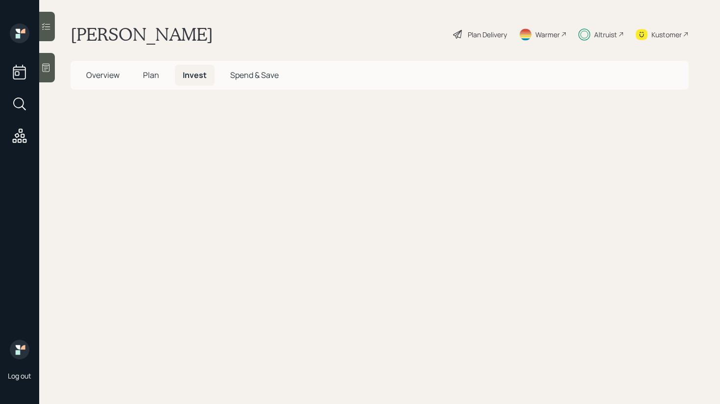 This screenshot has width=720, height=404. I want to click on div: Plan Delivery, so click(488, 34).